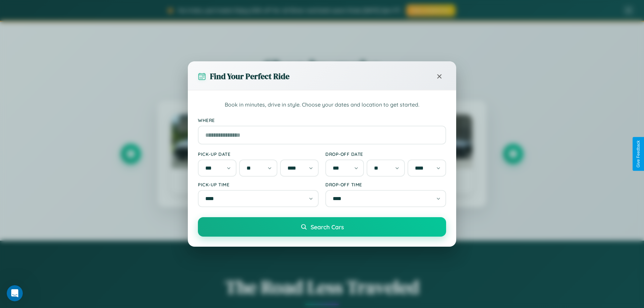 This screenshot has width=644, height=308. I want to click on span: Search Cars, so click(327, 227).